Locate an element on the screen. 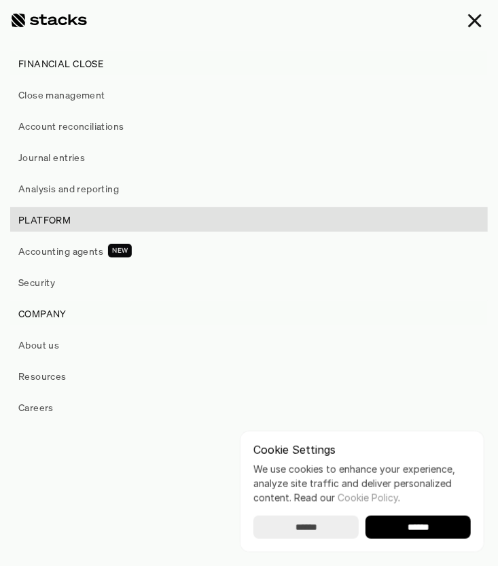 This screenshot has height=566, width=498. p: COMPANY is located at coordinates (42, 313).